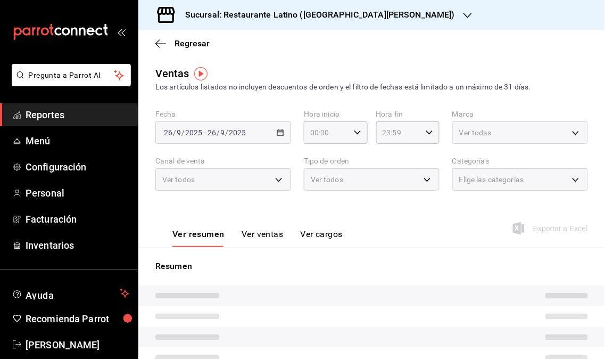  Describe the element at coordinates (201, 73) in the screenshot. I see `img: Tooltip marker` at that location.